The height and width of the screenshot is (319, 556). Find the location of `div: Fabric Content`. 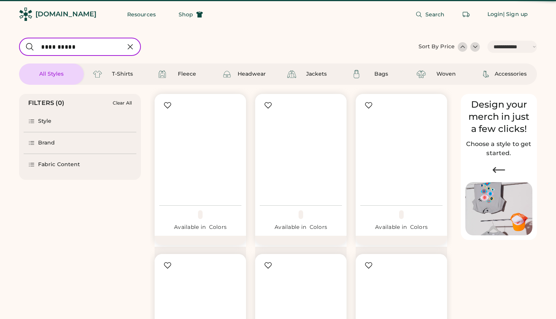

div: Fabric Content is located at coordinates (59, 165).